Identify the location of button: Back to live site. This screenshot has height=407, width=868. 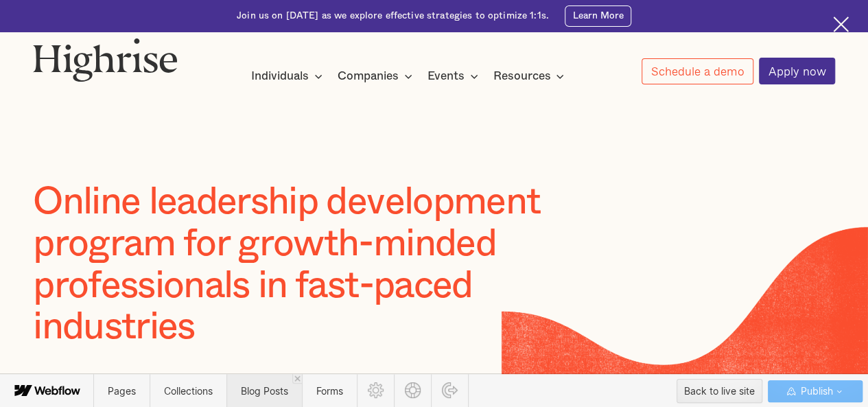
(719, 390).